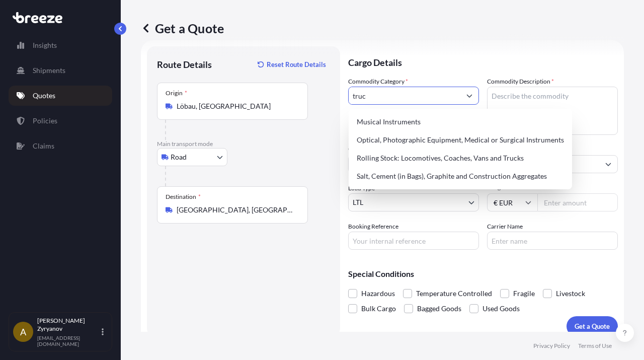 The image size is (644, 360). What do you see at coordinates (460, 158) in the screenshot?
I see `div: Rolling Stock: Locomotives, Coaches, Vans and Trucks` at bounding box center [460, 158].